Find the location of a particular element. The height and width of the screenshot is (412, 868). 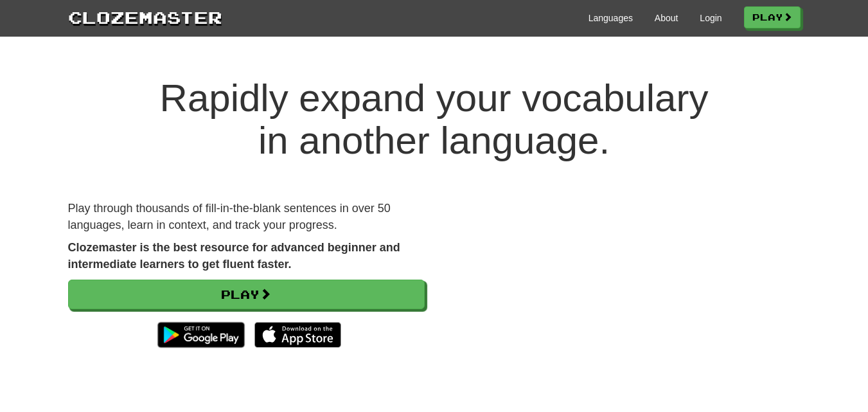

a: Languages is located at coordinates (610, 18).